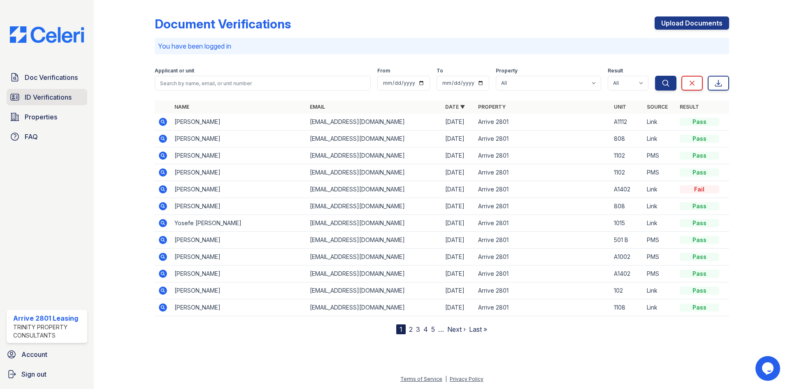 The width and height of the screenshot is (790, 389). What do you see at coordinates (433, 329) in the screenshot?
I see `a: 5` at bounding box center [433, 329].